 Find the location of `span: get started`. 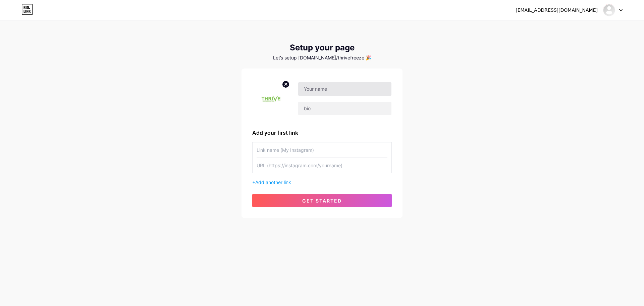

span: get started is located at coordinates (322, 200).